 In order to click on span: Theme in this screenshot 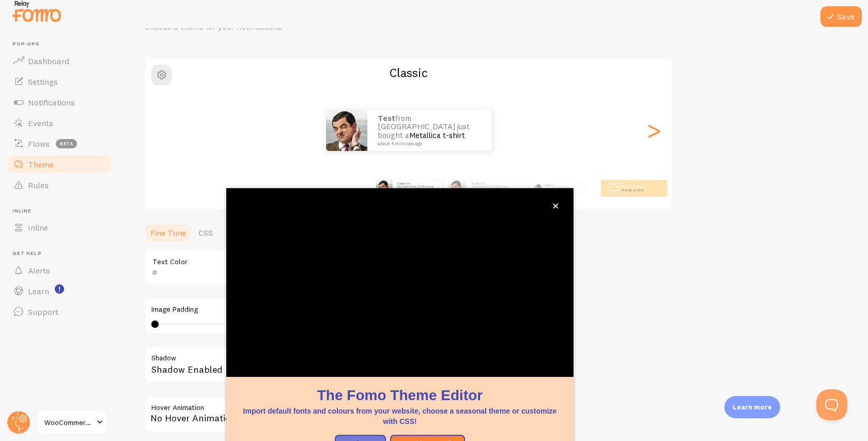, I will do `click(41, 164)`.